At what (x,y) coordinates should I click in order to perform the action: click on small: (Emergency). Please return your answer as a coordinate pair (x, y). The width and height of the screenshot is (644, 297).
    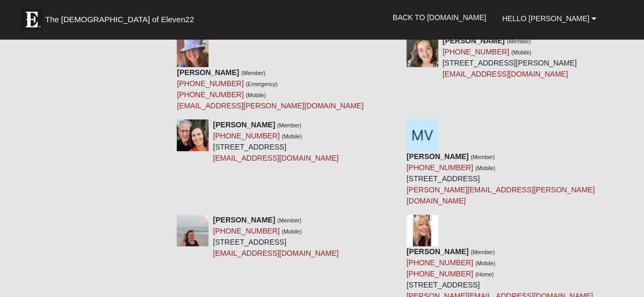
    Looking at the image, I should click on (262, 84).